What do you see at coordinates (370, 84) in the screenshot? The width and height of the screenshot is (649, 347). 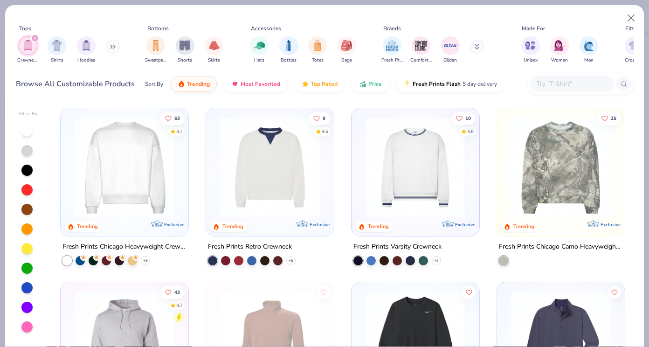 I see `button: Price` at bounding box center [370, 84].